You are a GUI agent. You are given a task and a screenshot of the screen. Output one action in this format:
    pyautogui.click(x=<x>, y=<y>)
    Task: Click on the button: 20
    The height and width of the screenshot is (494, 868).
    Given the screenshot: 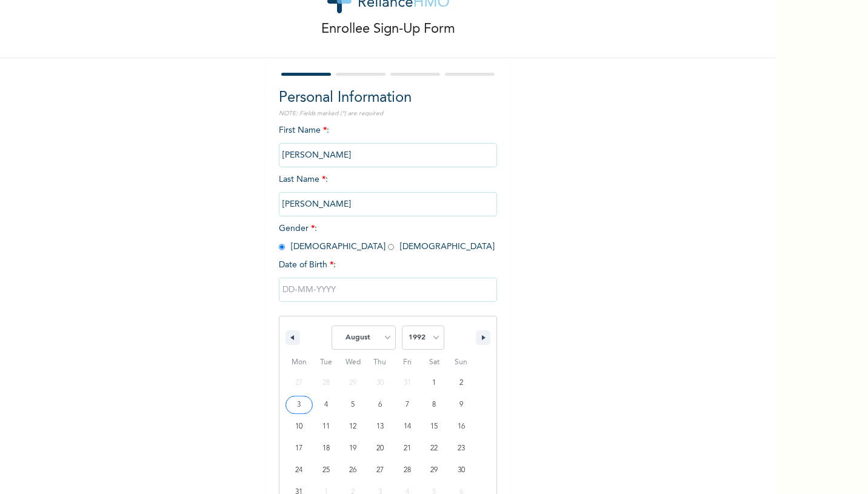 What is the action you would take?
    pyautogui.click(x=380, y=449)
    